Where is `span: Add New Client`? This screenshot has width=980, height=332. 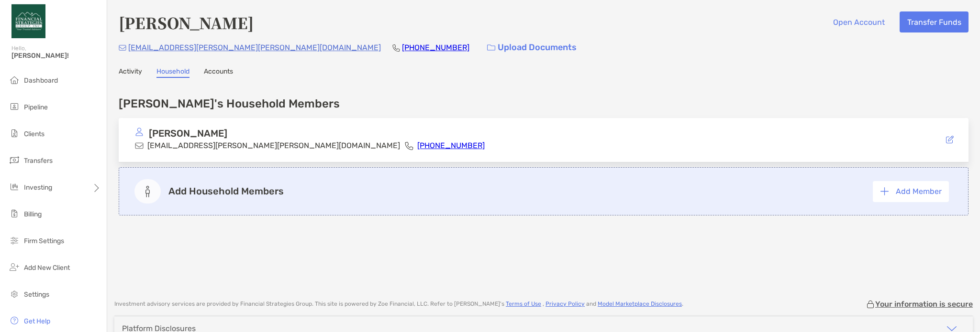 span: Add New Client is located at coordinates (47, 268).